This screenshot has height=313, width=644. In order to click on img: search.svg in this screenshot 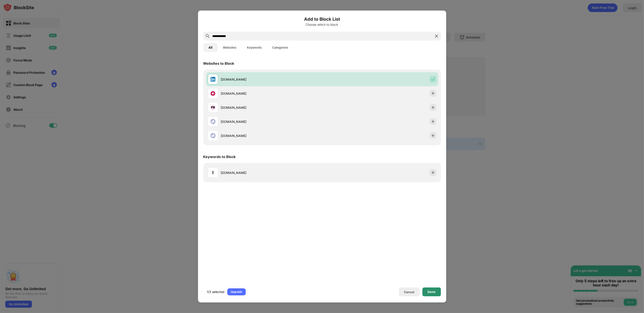, I will do `click(208, 36)`.